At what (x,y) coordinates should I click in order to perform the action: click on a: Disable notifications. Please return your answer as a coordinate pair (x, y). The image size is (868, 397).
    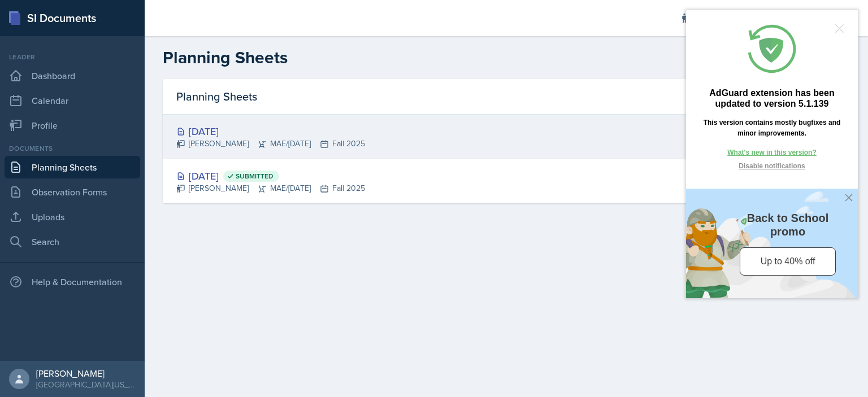
    Looking at the image, I should click on (91, 160).